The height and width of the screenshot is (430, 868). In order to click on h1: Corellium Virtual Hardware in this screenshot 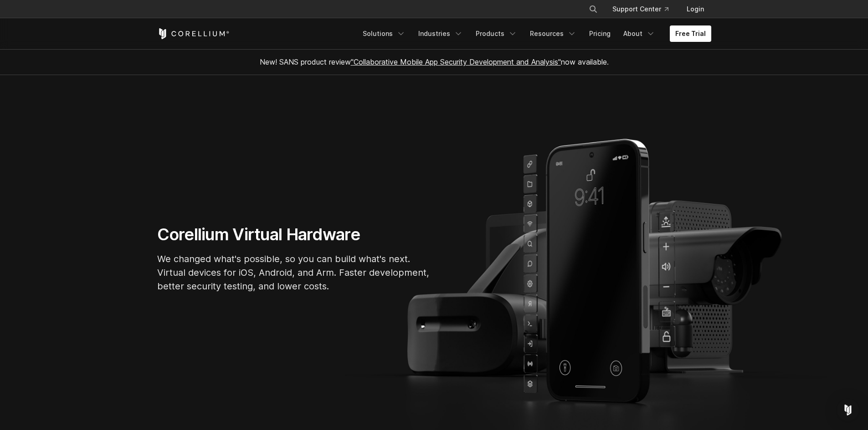, I will do `click(294, 234)`.